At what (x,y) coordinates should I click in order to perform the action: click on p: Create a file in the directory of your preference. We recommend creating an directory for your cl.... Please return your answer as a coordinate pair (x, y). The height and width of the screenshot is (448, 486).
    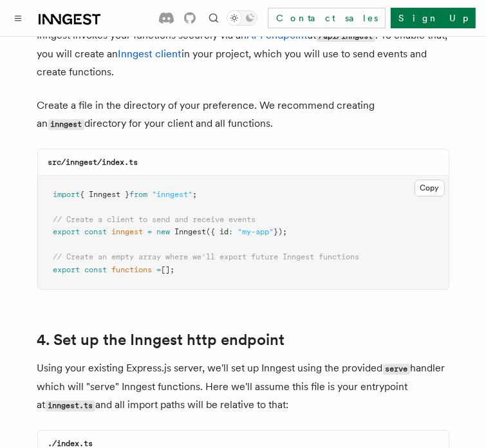
    Looking at the image, I should click on (243, 115).